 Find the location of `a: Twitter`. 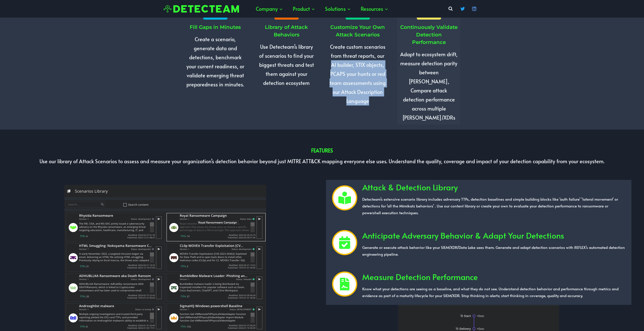

a: Twitter is located at coordinates (463, 9).